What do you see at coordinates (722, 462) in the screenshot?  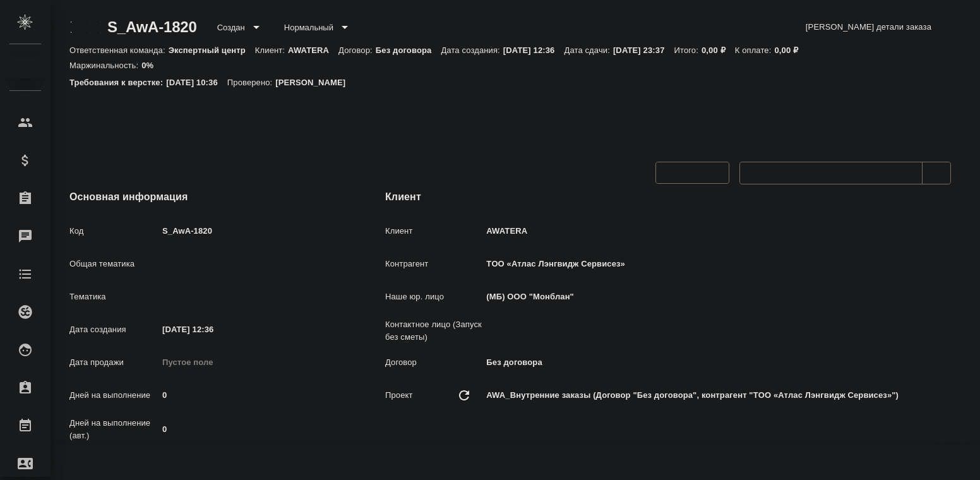 I see `button: Определить тематику` at bounding box center [722, 462].